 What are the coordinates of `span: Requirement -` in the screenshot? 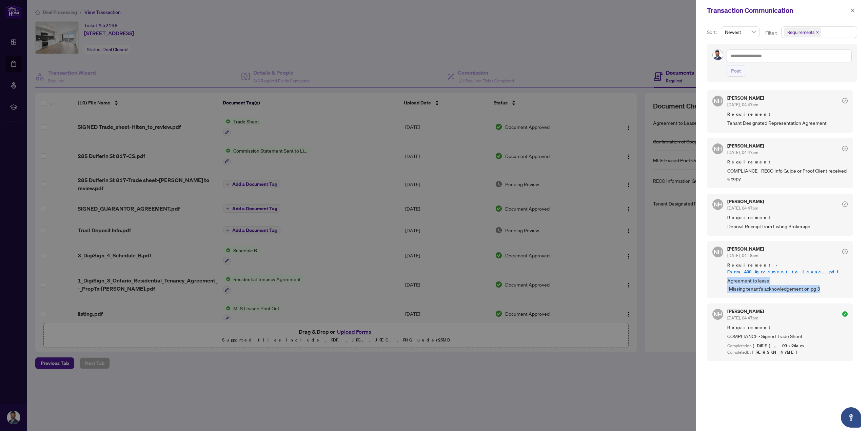 It's located at (788, 269).